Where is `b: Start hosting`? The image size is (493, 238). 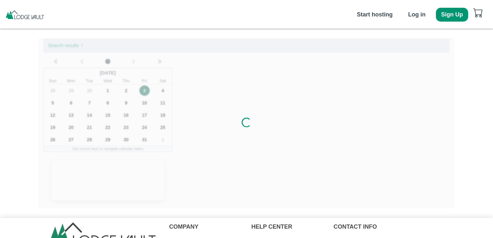
b: Start hosting is located at coordinates (375, 15).